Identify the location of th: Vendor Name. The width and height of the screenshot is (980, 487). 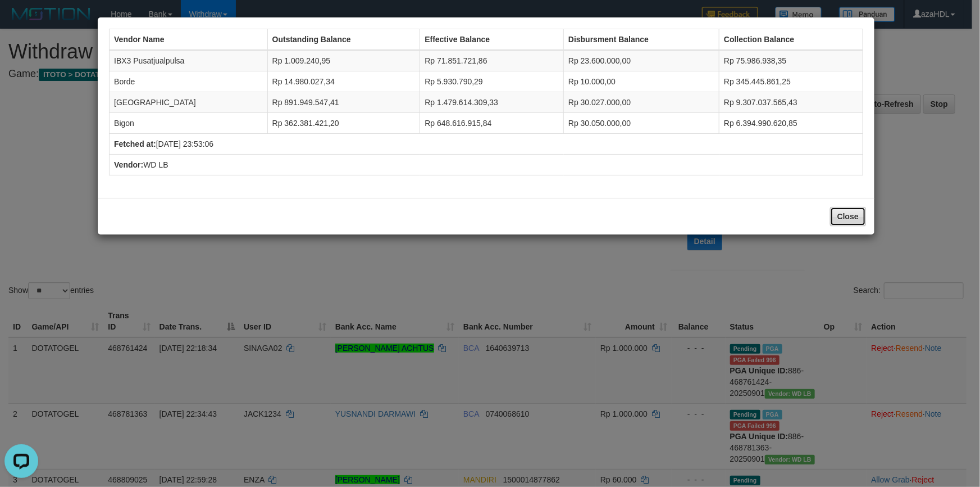
(188, 40).